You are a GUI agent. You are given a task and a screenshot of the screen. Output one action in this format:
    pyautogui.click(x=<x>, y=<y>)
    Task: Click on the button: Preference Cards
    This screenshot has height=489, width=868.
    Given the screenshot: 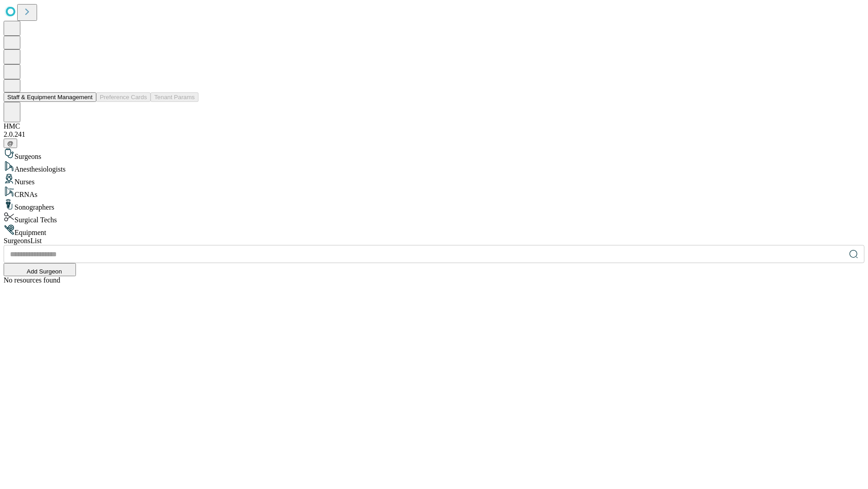 What is the action you would take?
    pyautogui.click(x=123, y=96)
    